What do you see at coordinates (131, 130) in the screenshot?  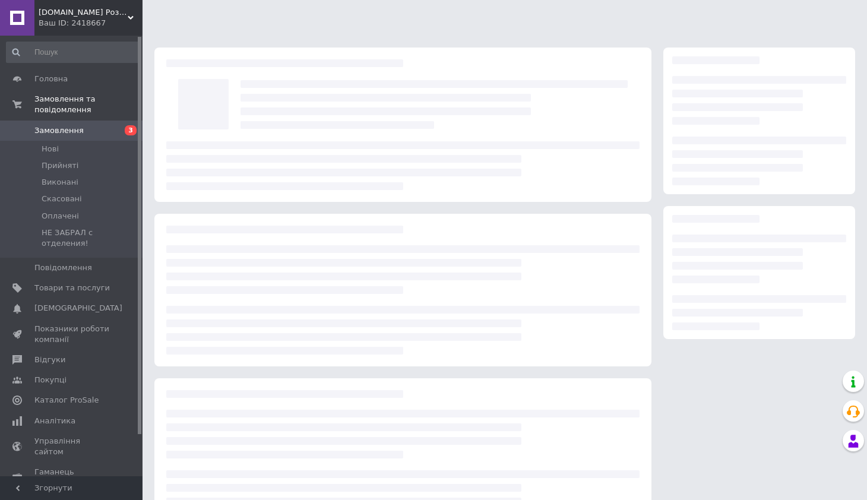 I see `span: 3` at bounding box center [131, 130].